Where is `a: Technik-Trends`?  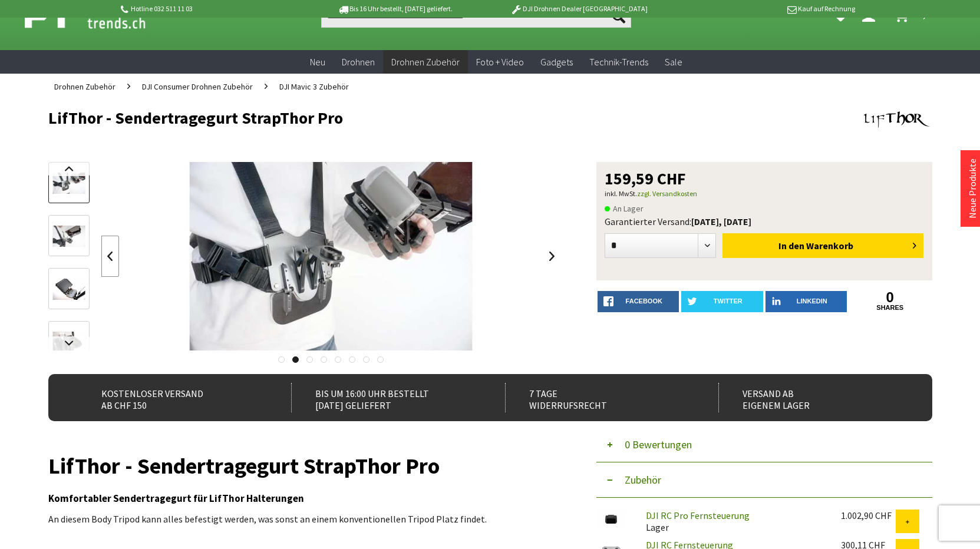
a: Technik-Trends is located at coordinates (619, 62).